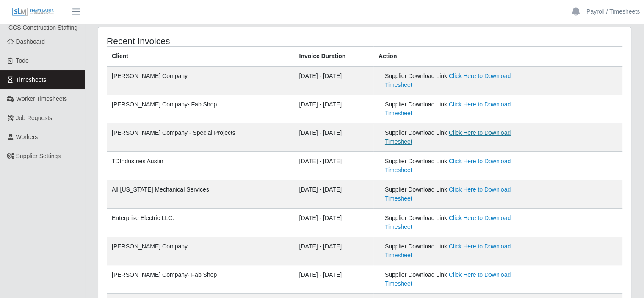 The width and height of the screenshot is (644, 298). What do you see at coordinates (200, 222) in the screenshot?
I see `td: Enterprise Electric LLC.` at bounding box center [200, 222].